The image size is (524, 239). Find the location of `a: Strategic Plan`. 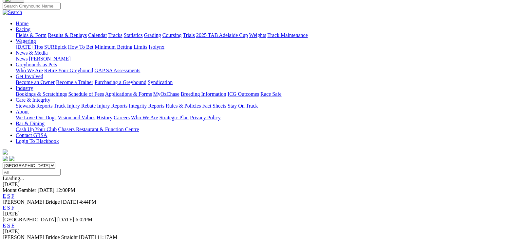

a: Strategic Plan is located at coordinates (174, 117).